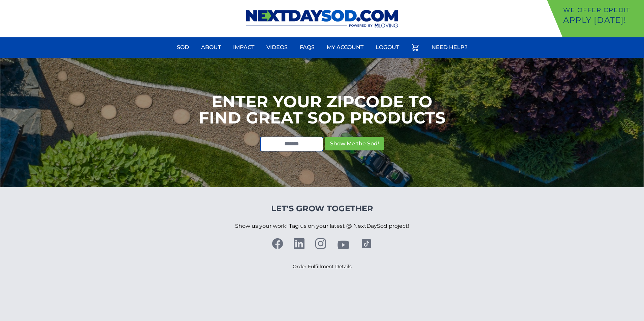  Describe the element at coordinates (211, 47) in the screenshot. I see `a: About` at that location.